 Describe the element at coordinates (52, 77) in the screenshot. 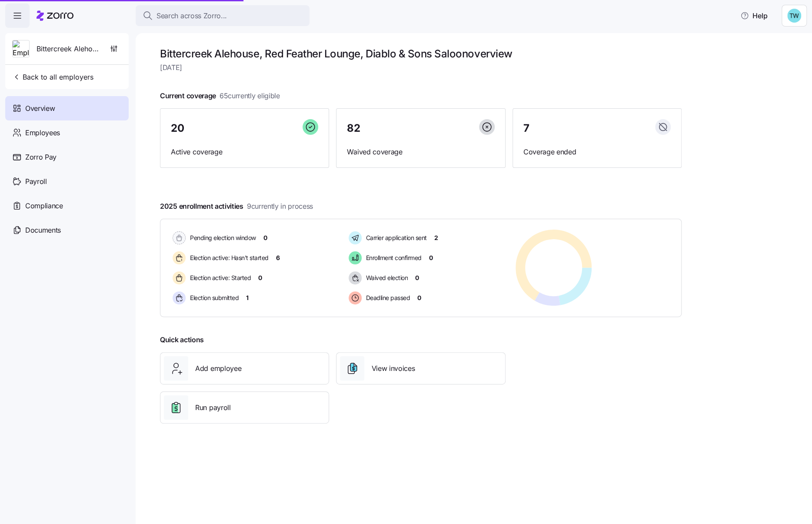

I see `button: Back to all employers` at that location.